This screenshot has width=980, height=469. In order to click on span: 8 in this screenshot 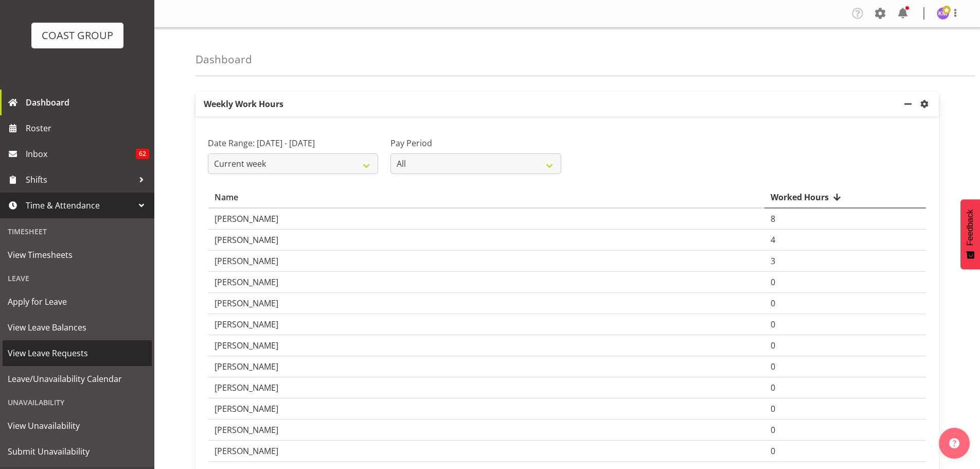, I will do `click(773, 218)`.